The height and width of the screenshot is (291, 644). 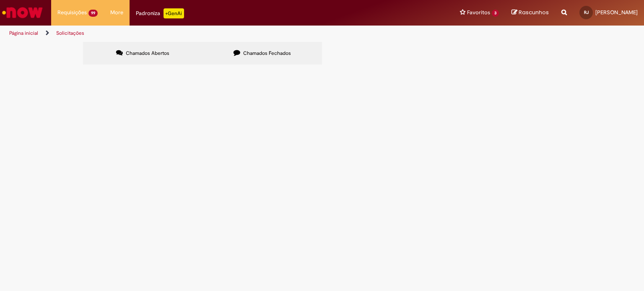 What do you see at coordinates (72, 13) in the screenshot?
I see `span: Requisições` at bounding box center [72, 13].